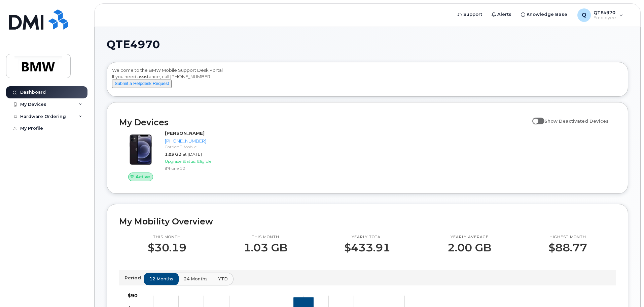 The width and height of the screenshot is (644, 307). What do you see at coordinates (470, 237) in the screenshot?
I see `p: Yearly average` at bounding box center [470, 237].